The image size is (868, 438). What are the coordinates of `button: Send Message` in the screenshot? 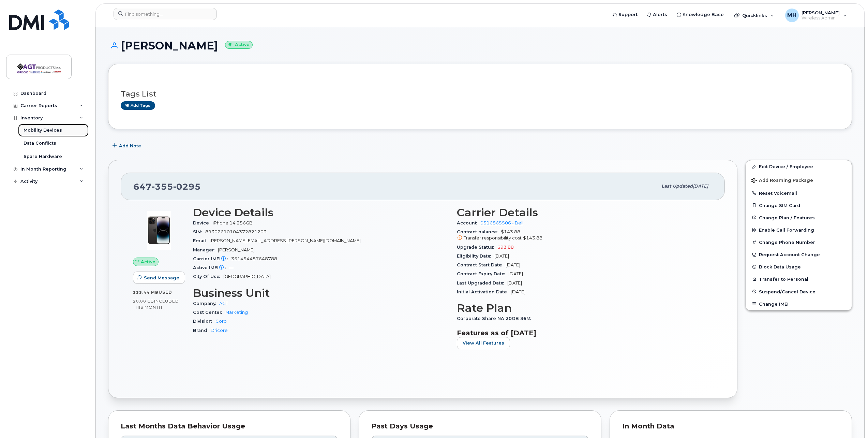 It's located at (159, 278).